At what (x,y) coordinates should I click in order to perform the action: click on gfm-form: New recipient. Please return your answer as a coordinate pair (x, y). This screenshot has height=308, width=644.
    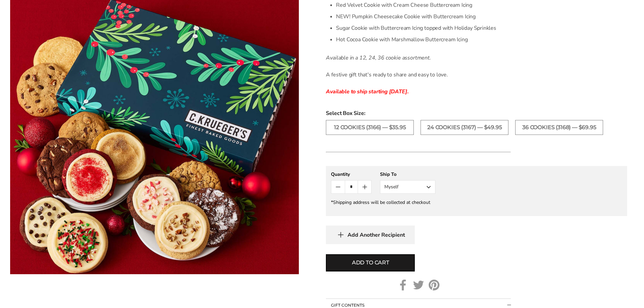
    Looking at the image, I should click on (477, 191).